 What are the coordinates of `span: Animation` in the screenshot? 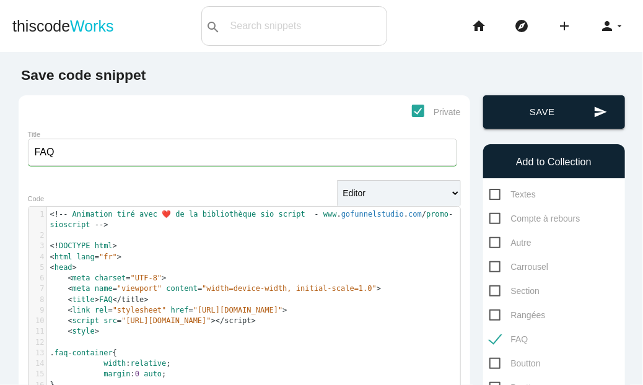 It's located at (92, 214).